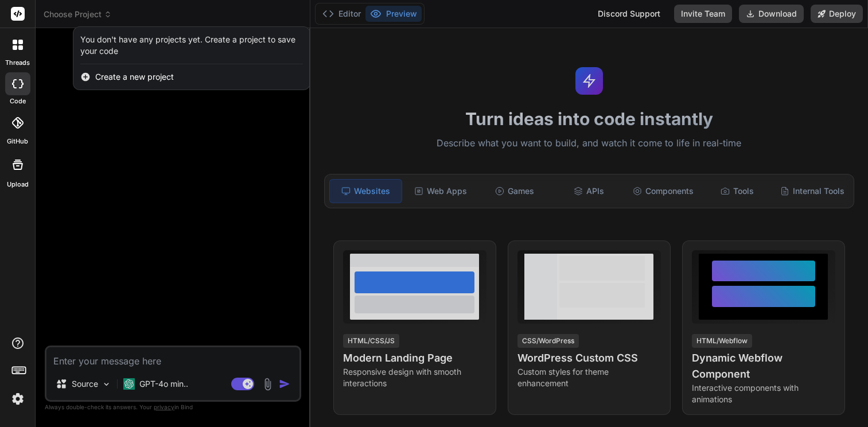 The height and width of the screenshot is (427, 868). What do you see at coordinates (17, 62) in the screenshot?
I see `label: threads` at bounding box center [17, 62].